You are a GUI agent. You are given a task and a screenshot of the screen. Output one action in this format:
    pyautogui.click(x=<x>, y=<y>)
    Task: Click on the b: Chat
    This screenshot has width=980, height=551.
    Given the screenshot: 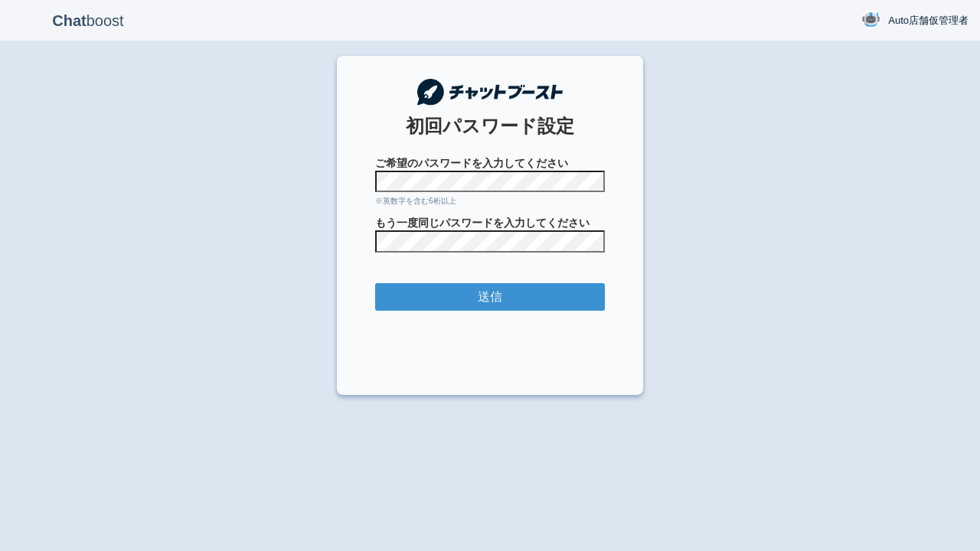 What is the action you would take?
    pyautogui.click(x=69, y=21)
    